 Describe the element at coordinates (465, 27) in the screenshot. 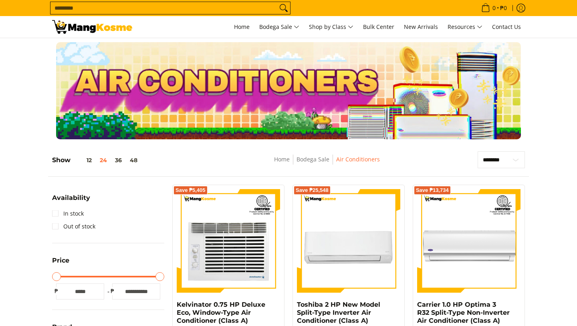

I see `span: Resources` at that location.